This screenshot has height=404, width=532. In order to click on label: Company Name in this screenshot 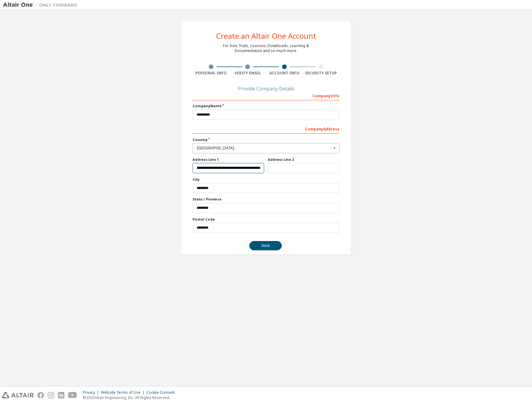, I will do `click(266, 106)`.